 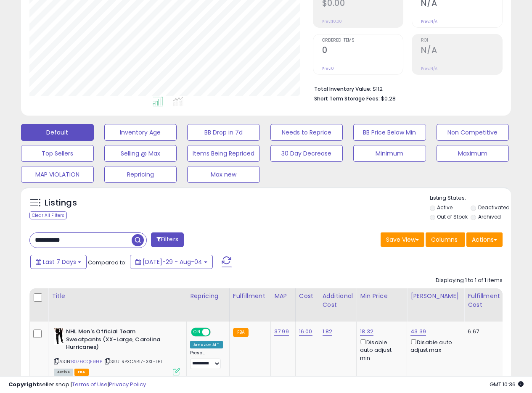 I want to click on button: Non Competitive, so click(x=472, y=132).